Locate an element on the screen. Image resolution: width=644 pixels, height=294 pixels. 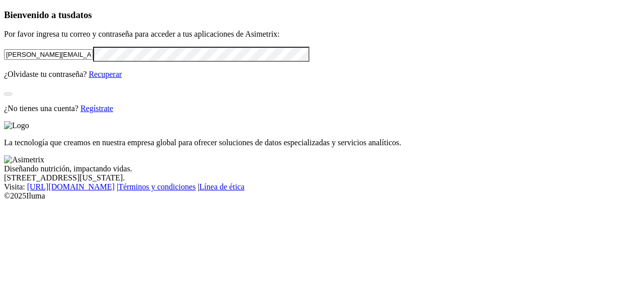
p: Por favor ingresa tu correo y contraseña para acceder a tus aplicaciones de Asimetrix: is located at coordinates (322, 34).